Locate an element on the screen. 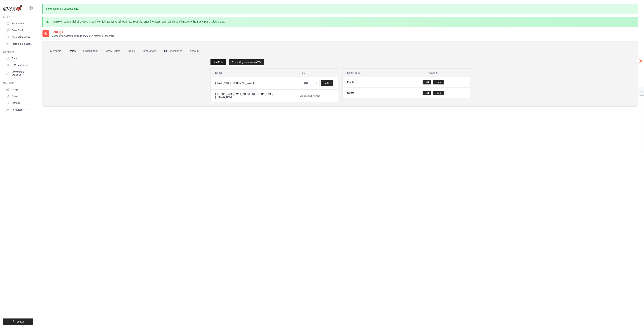 The width and height of the screenshot is (644, 328). th: Actions is located at coordinates (433, 73).